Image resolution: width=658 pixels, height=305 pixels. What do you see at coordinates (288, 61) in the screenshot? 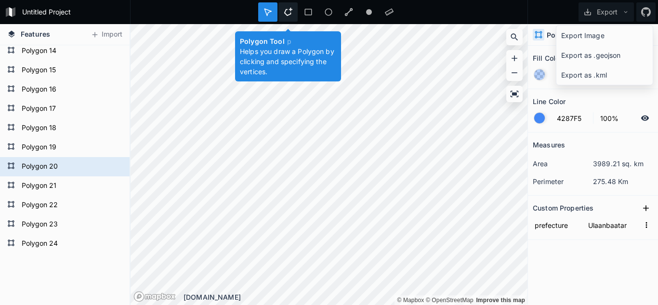
I see `p: Helps you draw a Polygon by clicking and specifying the vertices.` at bounding box center [288, 61].